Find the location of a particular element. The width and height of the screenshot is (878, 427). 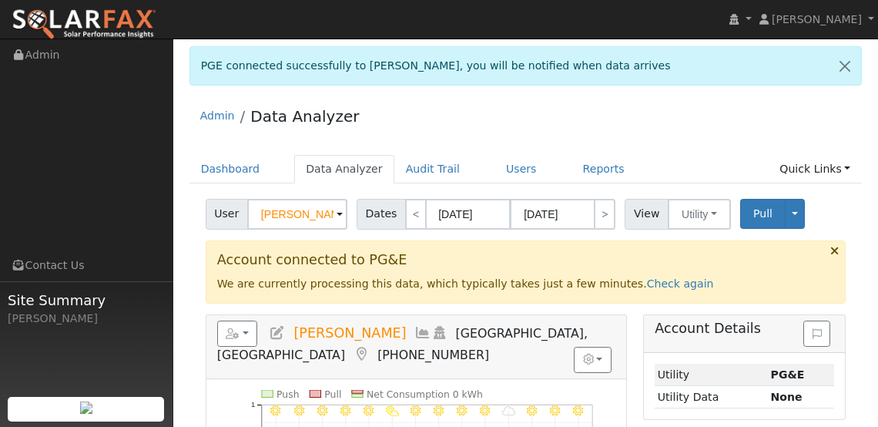

span: Pull is located at coordinates (762, 213).